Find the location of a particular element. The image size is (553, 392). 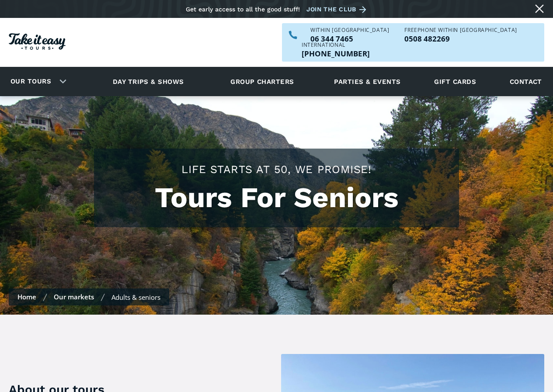

div: Adults & seniors is located at coordinates (136, 298).